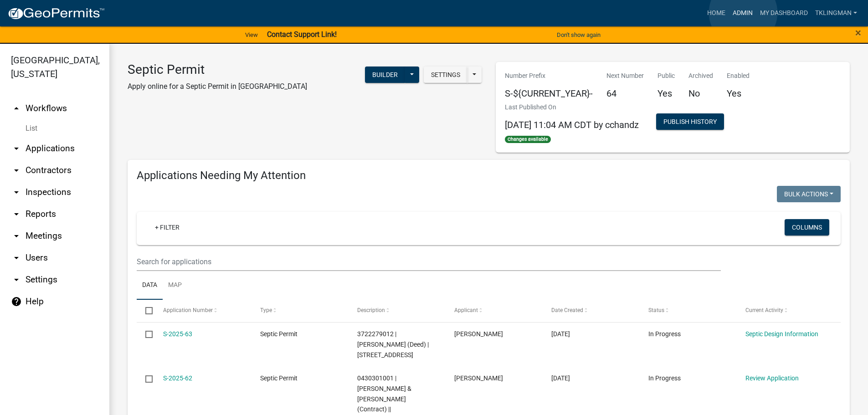 The width and height of the screenshot is (868, 415). What do you see at coordinates (149, 285) in the screenshot?
I see `a: Data` at bounding box center [149, 285].